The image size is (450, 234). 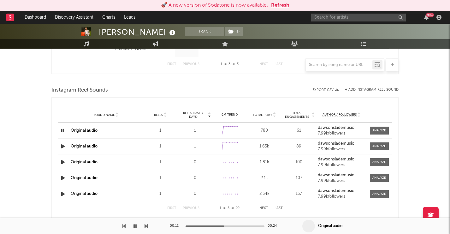 What do you see at coordinates (279, 208) in the screenshot?
I see `button: Last` at bounding box center [279, 208].